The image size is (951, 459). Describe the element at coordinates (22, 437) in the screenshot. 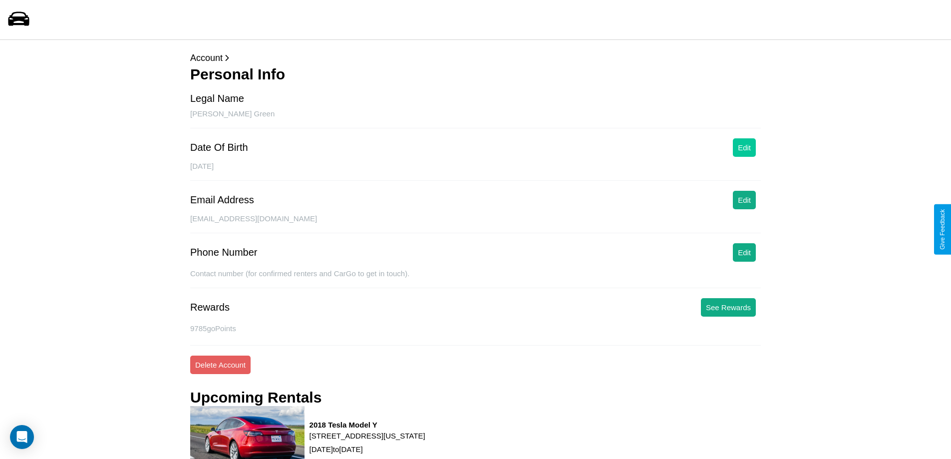

I see `div: Open Intercom Messenger` at that location.